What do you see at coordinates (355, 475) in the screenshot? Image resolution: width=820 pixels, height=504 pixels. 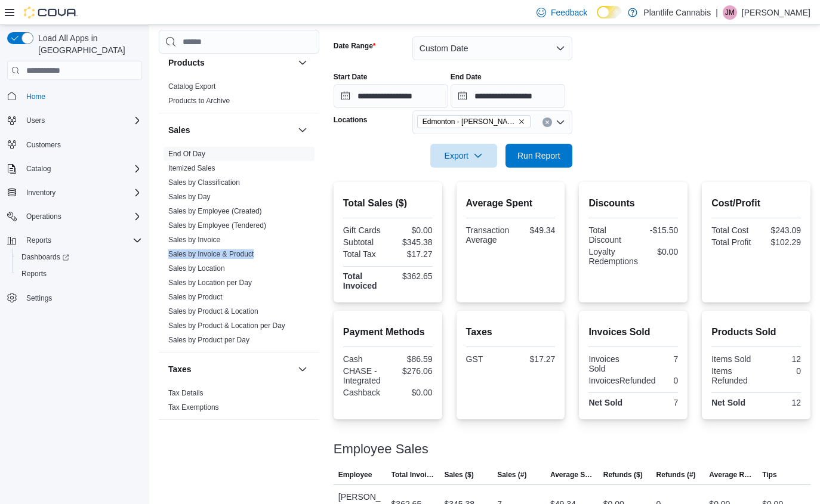 I see `span: Employee` at bounding box center [355, 475].